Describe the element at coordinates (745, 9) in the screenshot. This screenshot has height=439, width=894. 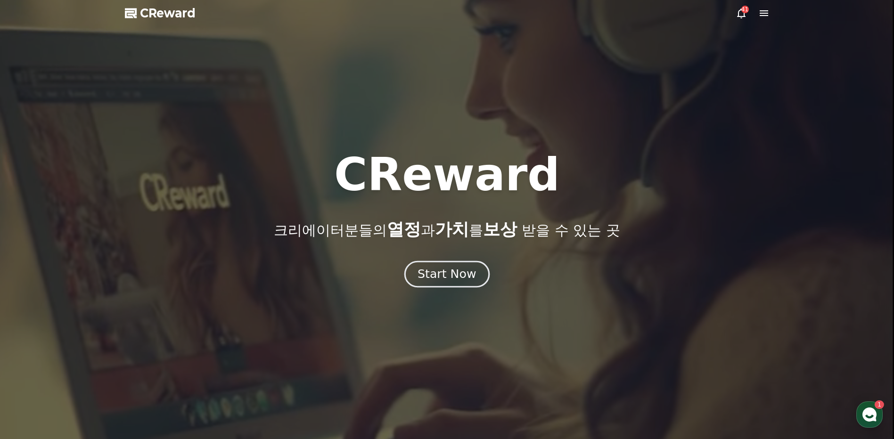
I see `div: 41` at that location.